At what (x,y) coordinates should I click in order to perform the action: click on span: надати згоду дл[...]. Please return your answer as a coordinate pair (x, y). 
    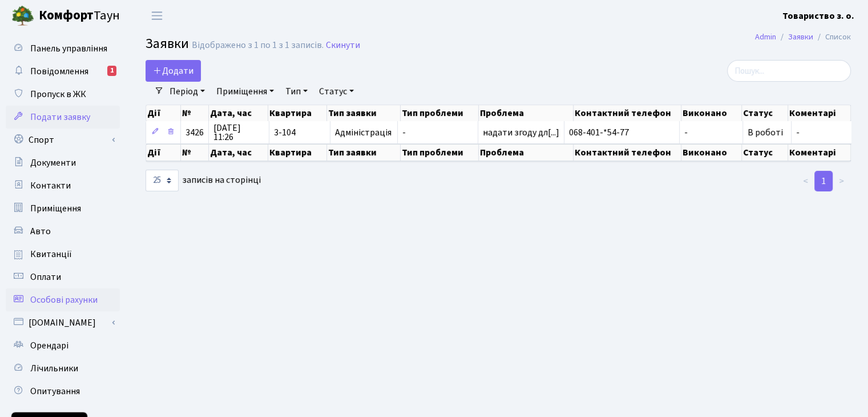
    Looking at the image, I should click on (521, 133).